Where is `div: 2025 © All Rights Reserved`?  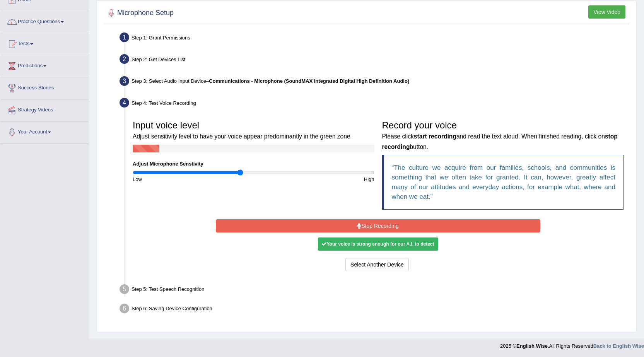 div: 2025 © All Rights Reserved is located at coordinates (573, 344).